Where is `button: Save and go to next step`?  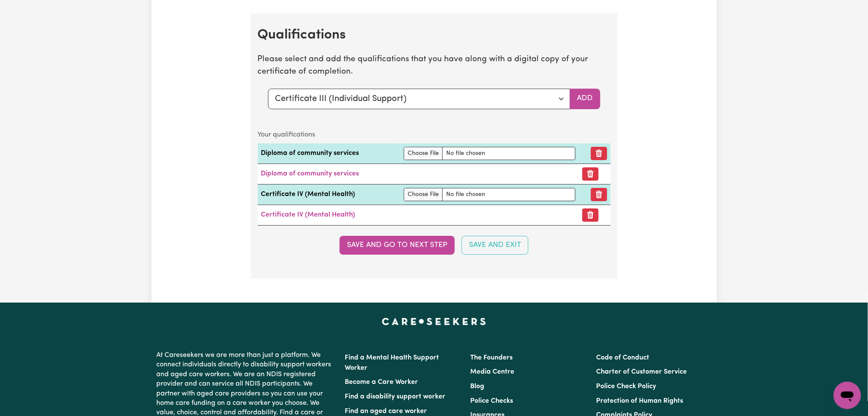
button: Save and go to next step is located at coordinates (397, 245).